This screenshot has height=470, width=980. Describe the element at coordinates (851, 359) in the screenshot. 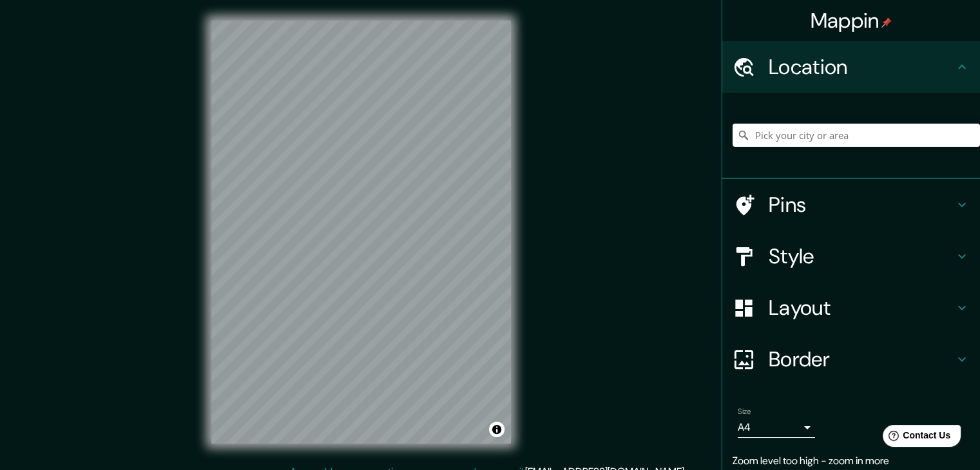

I see `div: Border` at that location.